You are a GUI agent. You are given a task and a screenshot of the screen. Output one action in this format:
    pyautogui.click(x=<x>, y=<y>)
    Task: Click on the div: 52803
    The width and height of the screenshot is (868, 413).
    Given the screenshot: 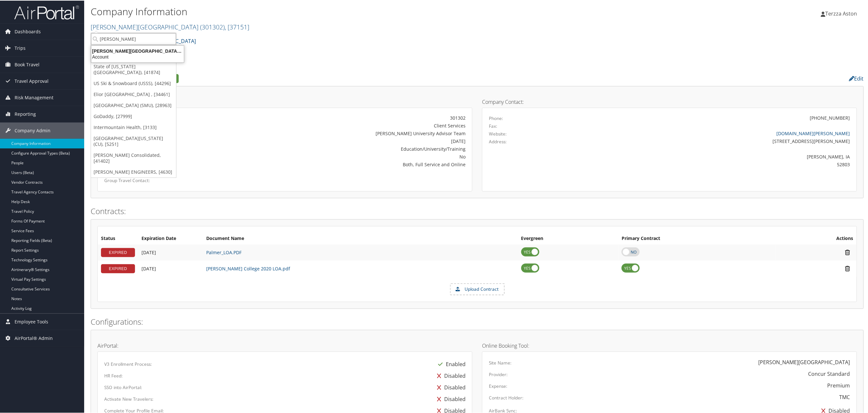 What is the action you would take?
    pyautogui.click(x=716, y=164)
    